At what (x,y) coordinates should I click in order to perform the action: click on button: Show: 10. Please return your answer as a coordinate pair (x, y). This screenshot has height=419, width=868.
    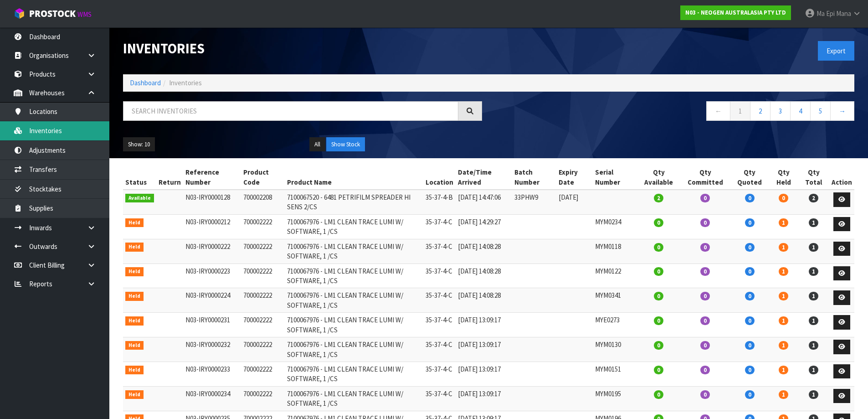
    Looking at the image, I should click on (139, 145).